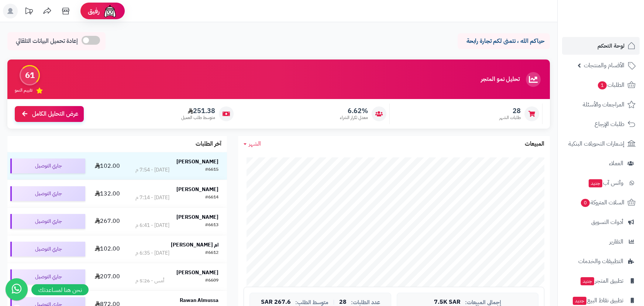  What do you see at coordinates (108, 276) in the screenshot?
I see `td: 207.00` at bounding box center [108, 276].